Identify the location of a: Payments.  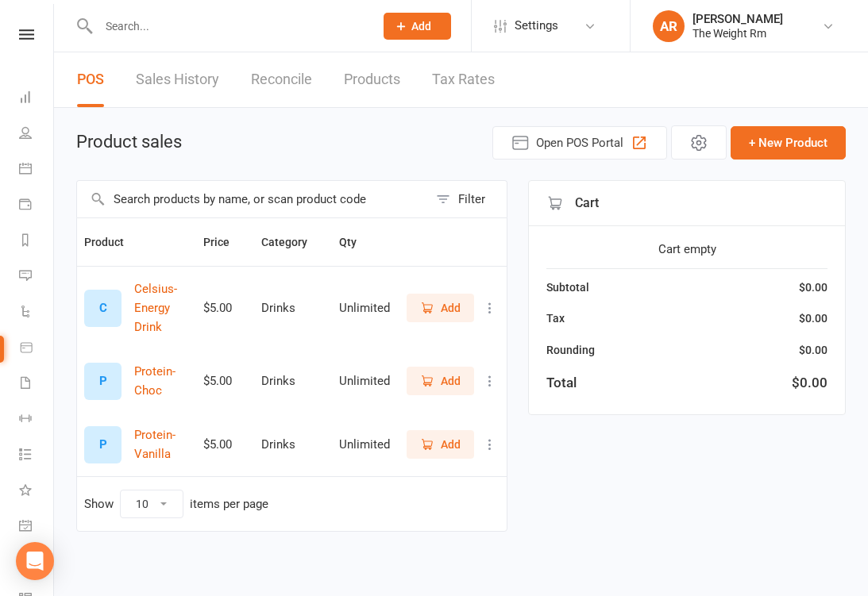
(37, 206).